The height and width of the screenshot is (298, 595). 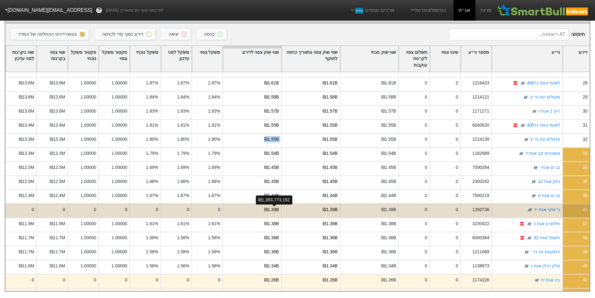 What do you see at coordinates (544, 83) in the screenshot?
I see `a: לאומי התח נד406` at bounding box center [544, 83].